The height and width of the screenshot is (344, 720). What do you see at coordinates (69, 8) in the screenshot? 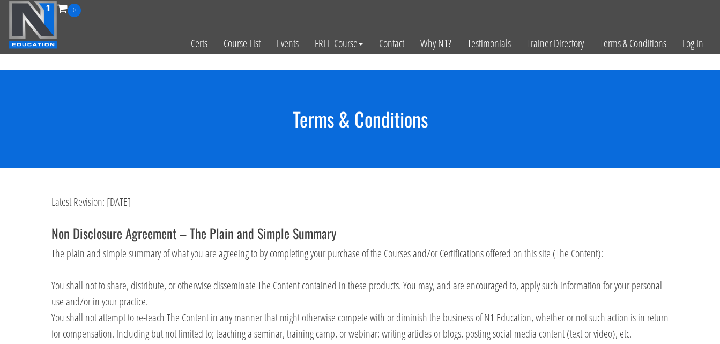
I see `a: 0` at bounding box center [69, 8].